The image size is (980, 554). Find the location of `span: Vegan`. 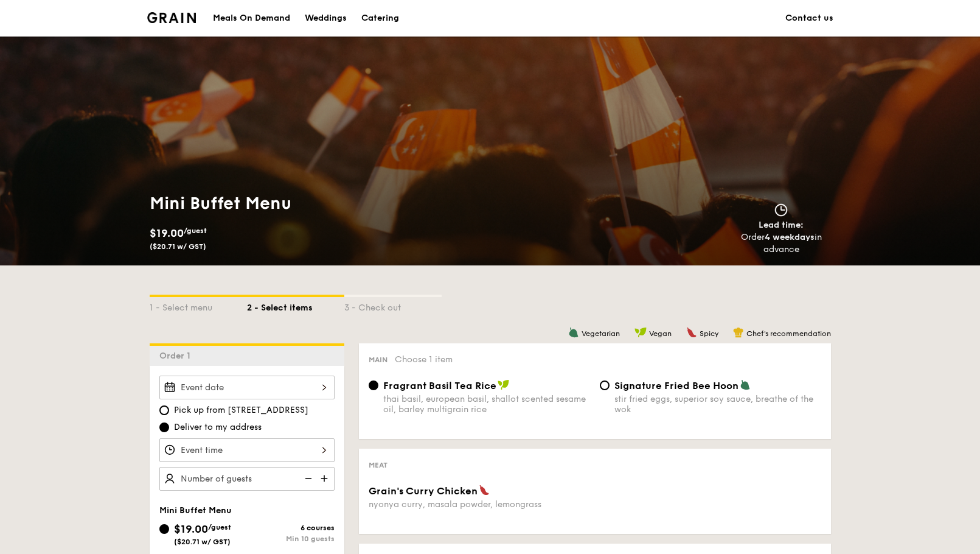

span: Vegan is located at coordinates (660, 334).